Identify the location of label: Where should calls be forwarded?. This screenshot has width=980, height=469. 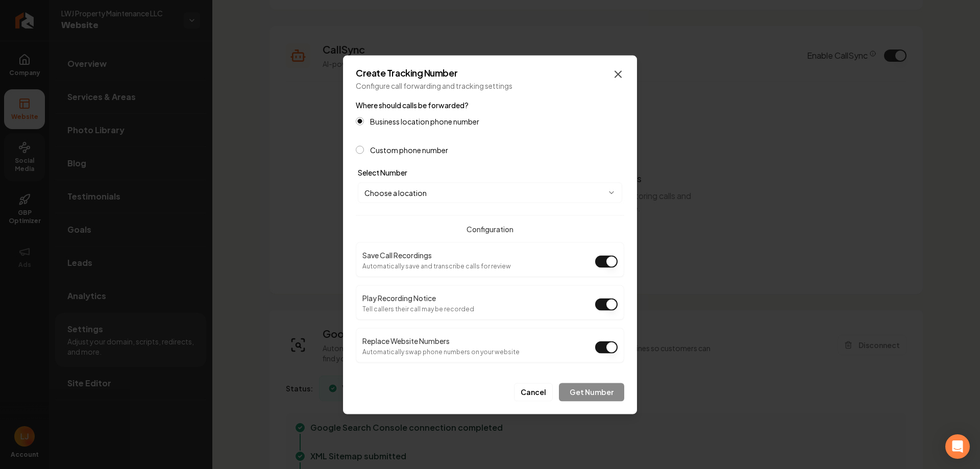
(412, 105).